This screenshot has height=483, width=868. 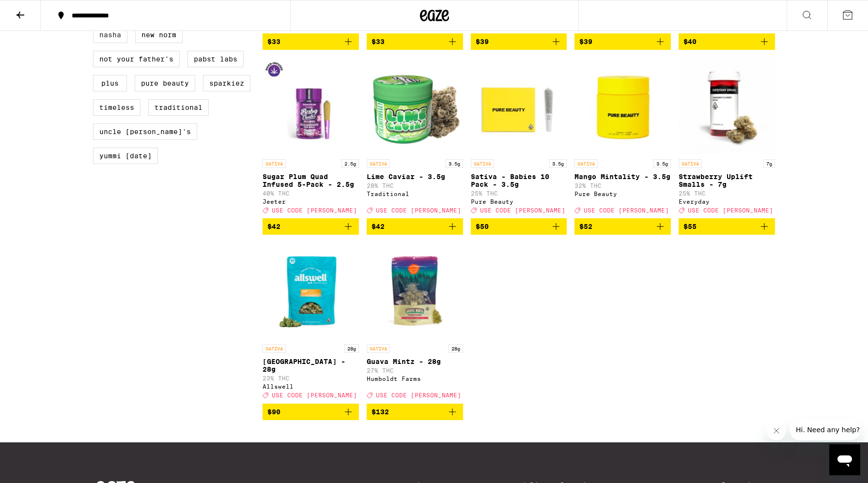 I want to click on img: Allswell - Garden Grove - 28g, so click(x=310, y=291).